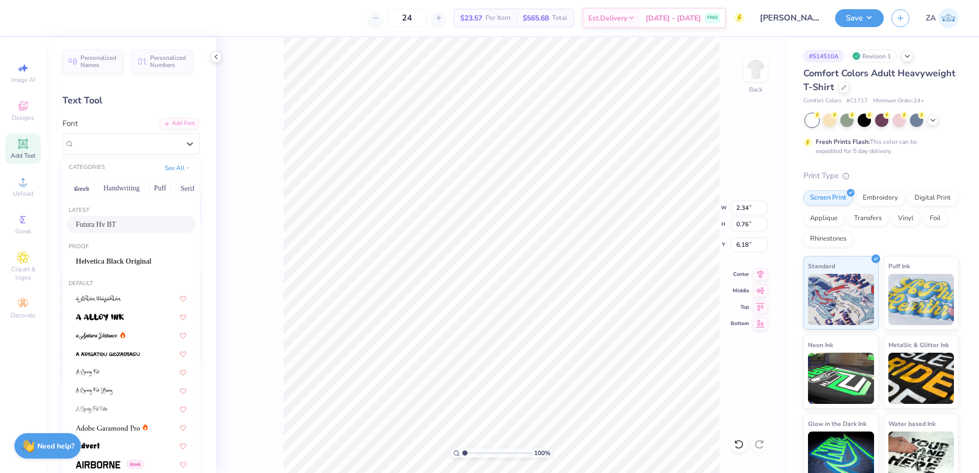  I want to click on button: Handwriting, so click(121, 188).